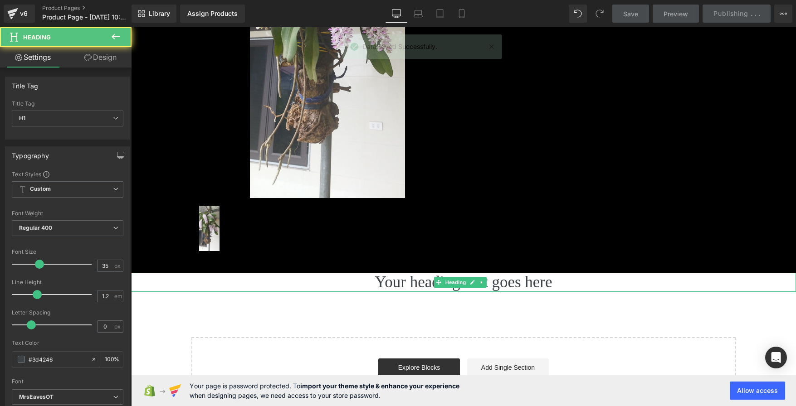  Describe the element at coordinates (440, 14) in the screenshot. I see `a: Tablet` at that location.